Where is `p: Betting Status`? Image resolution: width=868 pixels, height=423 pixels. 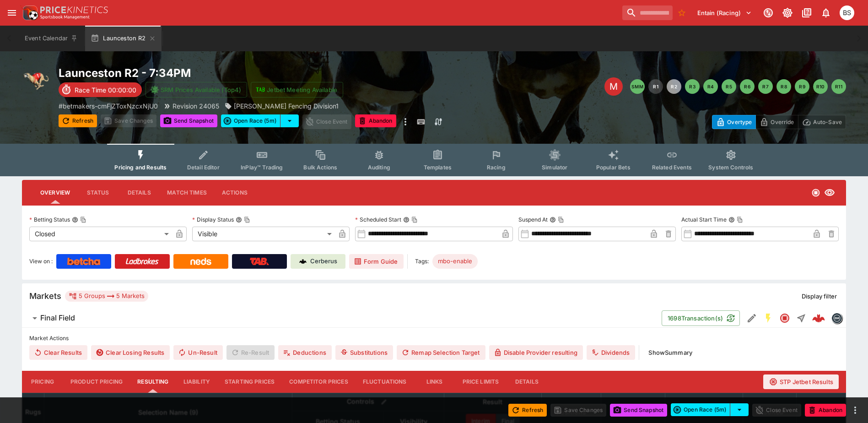 p: Betting Status is located at coordinates (50, 219).